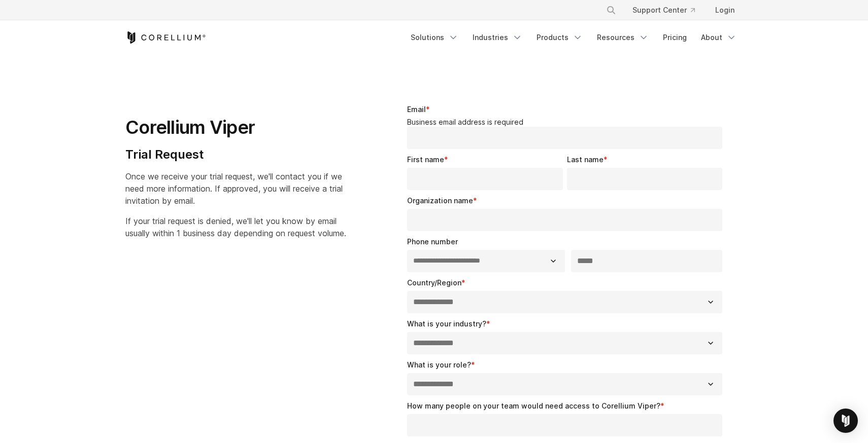  I want to click on span: Once we receive your trial request, we'll contact you if we need more information. If approved, y..., so click(234, 189).